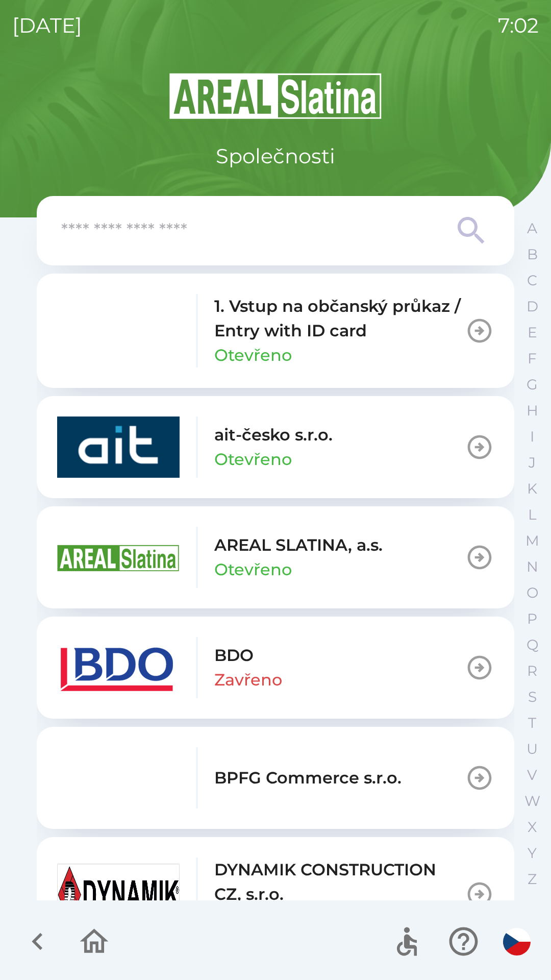  Describe the element at coordinates (340, 883) in the screenshot. I see `p: DYNAMIK CONSTRUCTION CZ, s.r.o.` at that location.